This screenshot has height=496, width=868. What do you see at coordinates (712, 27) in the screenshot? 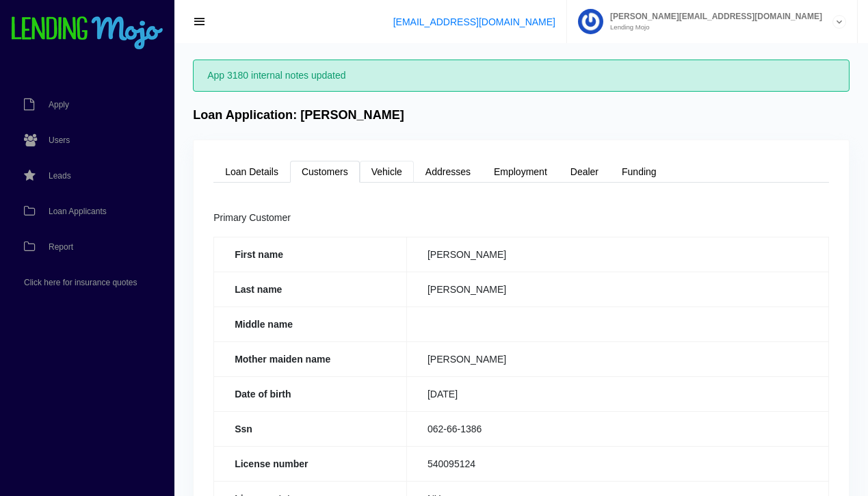
I see `small: Lending Mojo` at bounding box center [712, 27].